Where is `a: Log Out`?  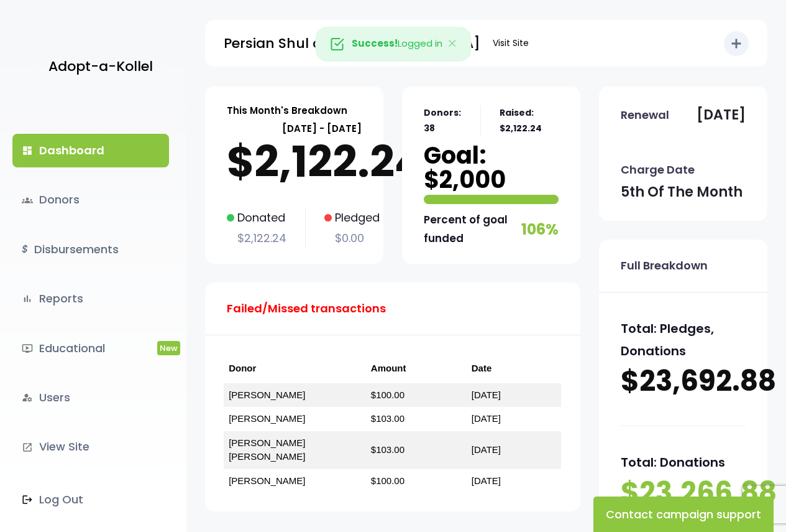
a: Log Out is located at coordinates (91, 499).